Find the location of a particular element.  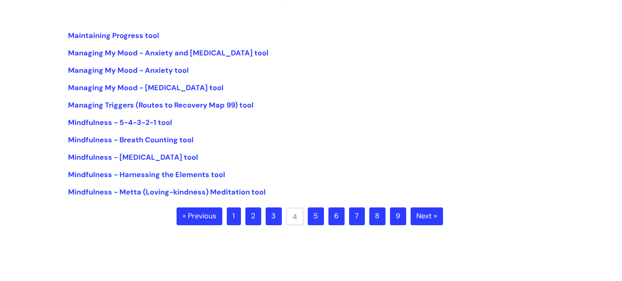

a: Mindfulness - Breath Counting tool is located at coordinates (131, 140).